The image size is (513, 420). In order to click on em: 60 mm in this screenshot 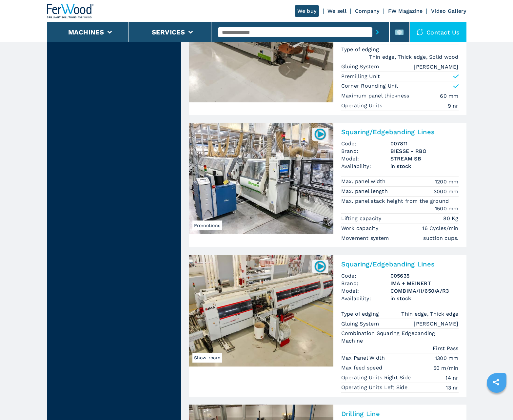, I will do `click(449, 95)`.